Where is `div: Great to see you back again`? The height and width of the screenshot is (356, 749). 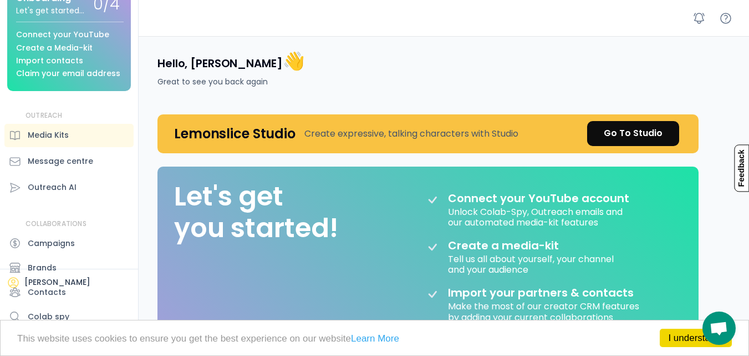 div: Great to see you back again is located at coordinates (212, 82).